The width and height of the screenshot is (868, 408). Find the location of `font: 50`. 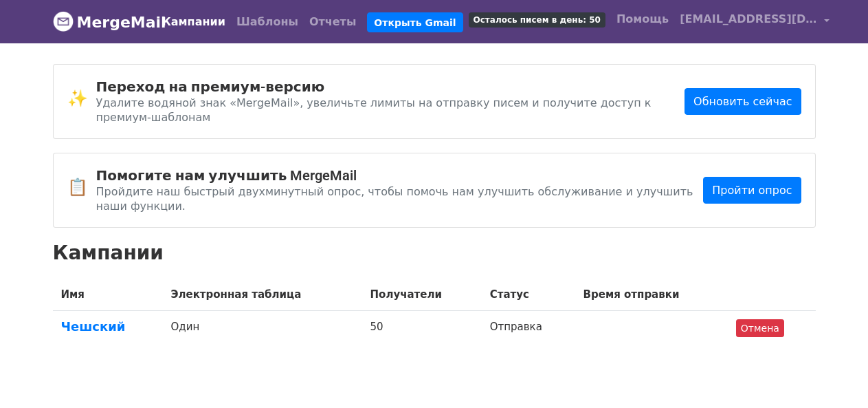

font: 50 is located at coordinates (377, 327).